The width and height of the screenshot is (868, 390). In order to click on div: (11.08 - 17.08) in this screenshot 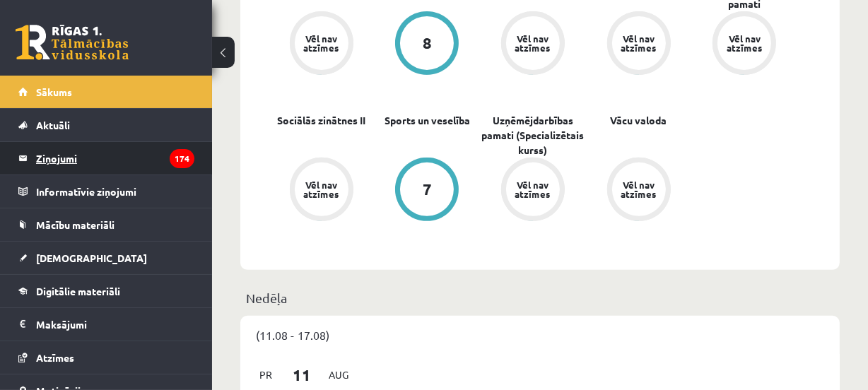, I will do `click(540, 335)`.